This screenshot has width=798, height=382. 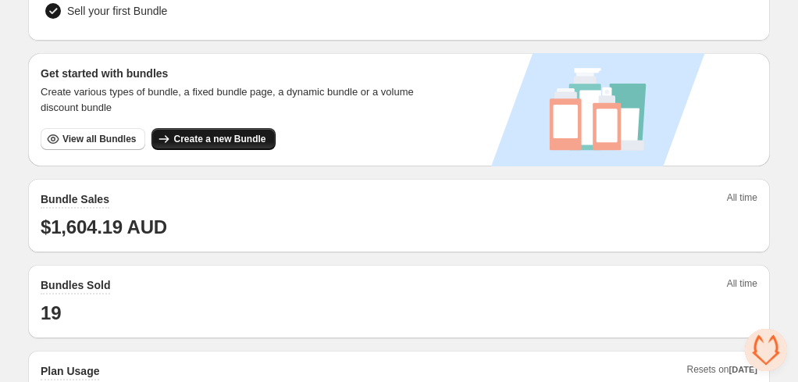 What do you see at coordinates (69, 371) in the screenshot?
I see `h2: Plan Usage` at bounding box center [69, 371].